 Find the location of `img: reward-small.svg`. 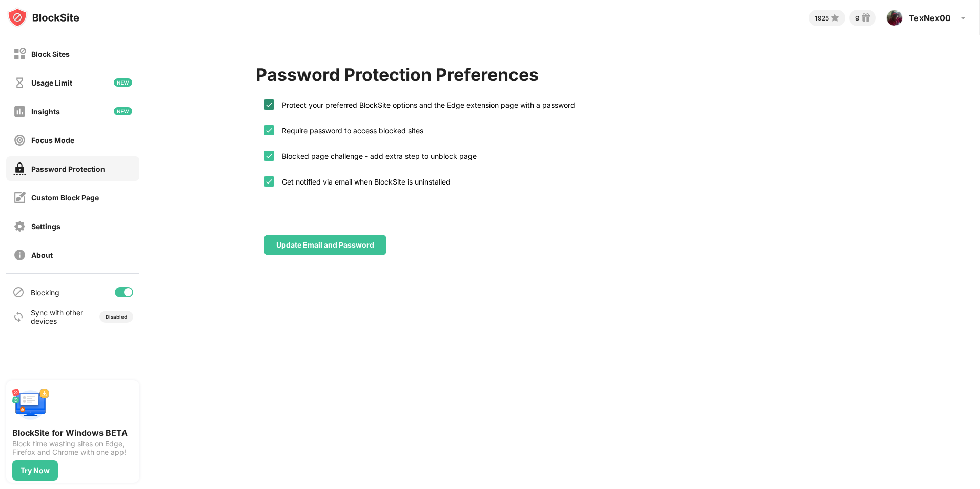

img: reward-small.svg is located at coordinates (866, 18).